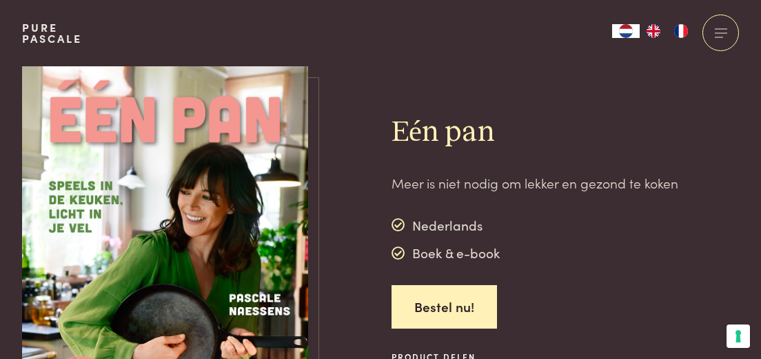 This screenshot has height=359, width=761. What do you see at coordinates (654, 31) in the screenshot?
I see `a: EN` at bounding box center [654, 31].